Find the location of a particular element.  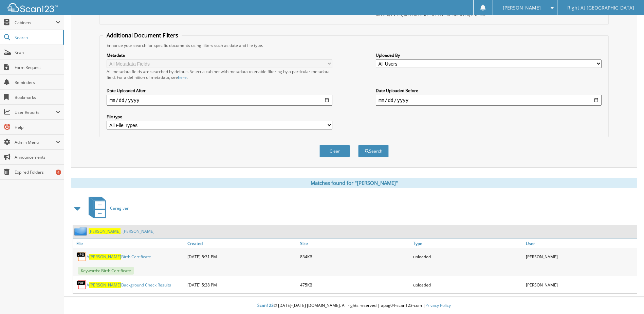

div: 475KB is located at coordinates (355, 284).